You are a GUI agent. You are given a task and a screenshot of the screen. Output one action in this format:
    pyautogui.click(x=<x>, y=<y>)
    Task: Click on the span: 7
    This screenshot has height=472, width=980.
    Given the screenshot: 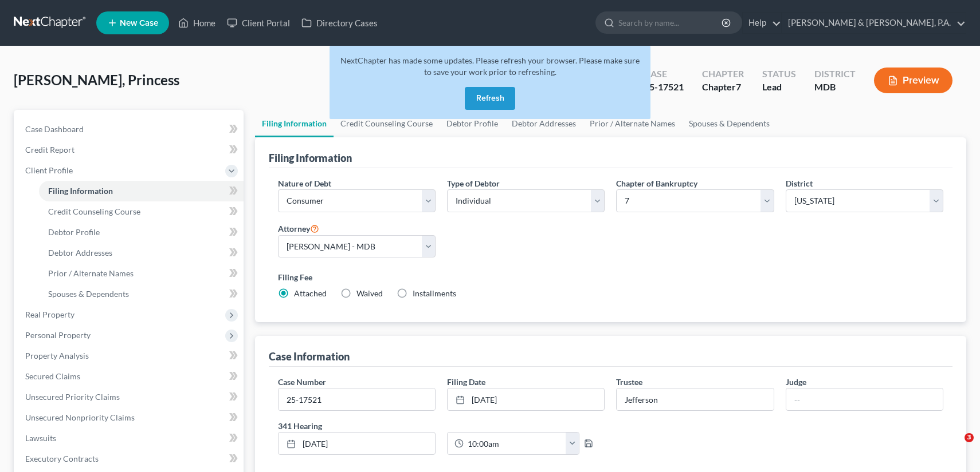 What is the action you would take?
    pyautogui.click(x=738, y=86)
    